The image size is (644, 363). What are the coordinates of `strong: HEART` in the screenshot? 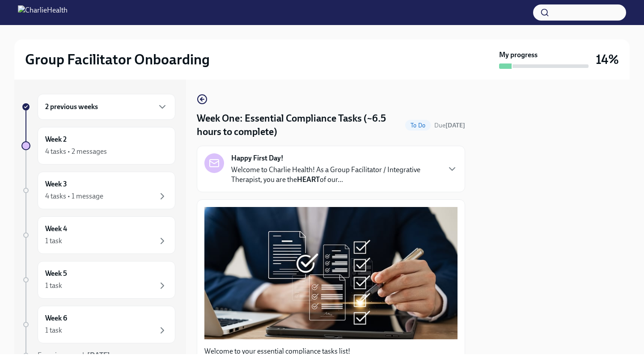 It's located at (308, 179).